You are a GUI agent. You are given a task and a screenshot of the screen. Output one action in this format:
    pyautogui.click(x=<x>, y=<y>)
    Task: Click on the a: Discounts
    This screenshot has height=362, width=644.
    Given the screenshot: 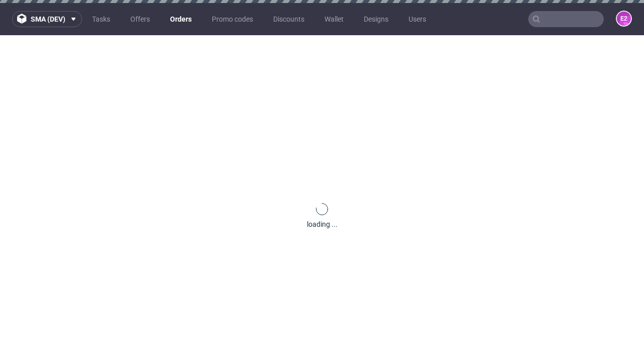 What is the action you would take?
    pyautogui.click(x=289, y=19)
    